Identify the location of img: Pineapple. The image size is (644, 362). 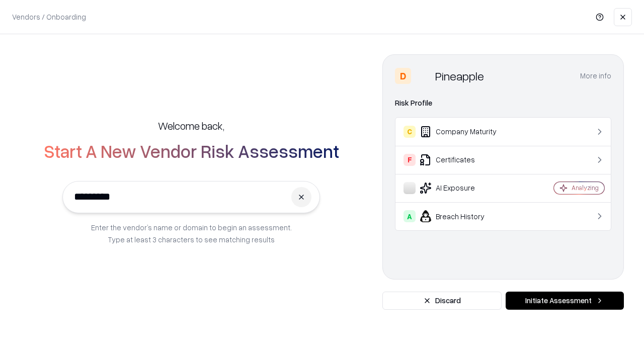
(423, 76).